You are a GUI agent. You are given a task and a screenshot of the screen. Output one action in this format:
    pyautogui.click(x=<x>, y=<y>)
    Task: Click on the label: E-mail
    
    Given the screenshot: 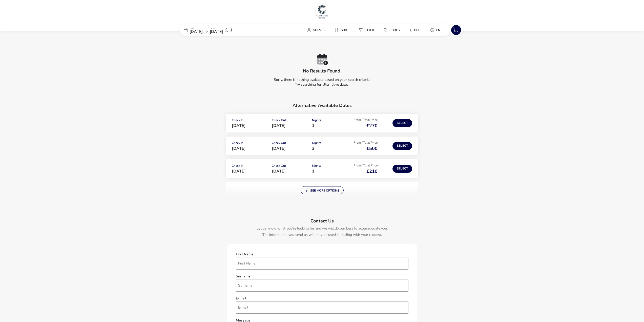 What is the action you would take?
    pyautogui.click(x=241, y=298)
    